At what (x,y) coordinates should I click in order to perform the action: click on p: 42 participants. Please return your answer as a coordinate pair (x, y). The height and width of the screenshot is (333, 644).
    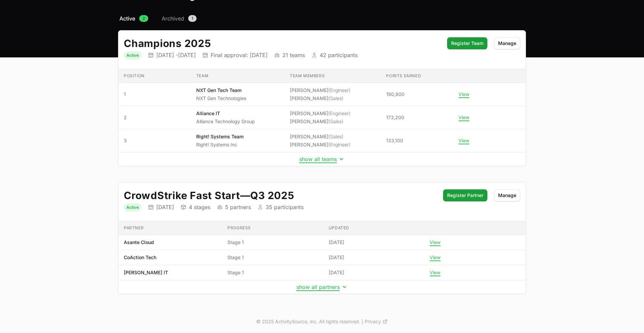
    Looking at the image, I should click on (338, 55).